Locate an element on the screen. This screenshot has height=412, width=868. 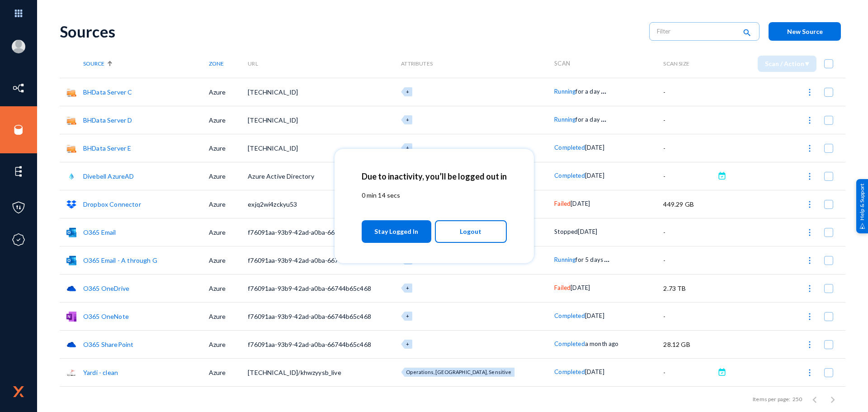
p: 0 min 14 secs is located at coordinates (434, 195).